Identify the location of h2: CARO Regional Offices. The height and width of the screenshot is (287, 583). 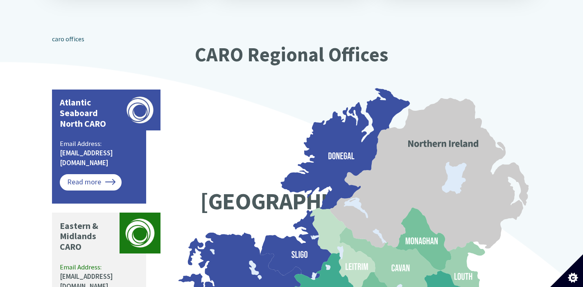
(291, 54).